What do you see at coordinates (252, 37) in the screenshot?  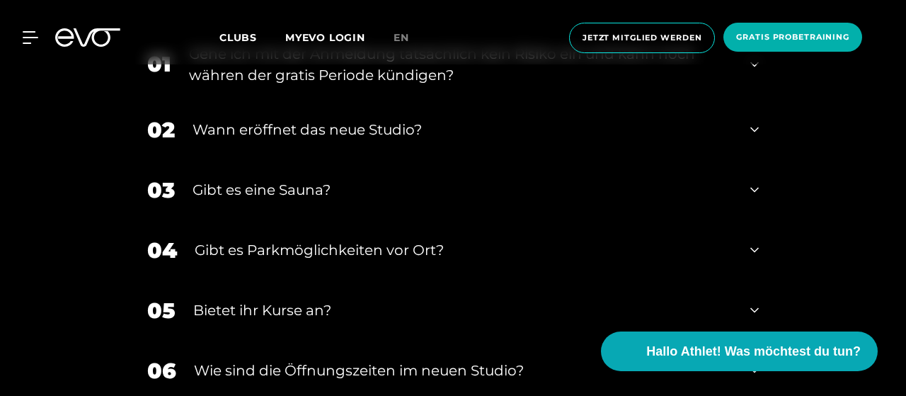 I see `a: Clubs` at bounding box center [252, 37].